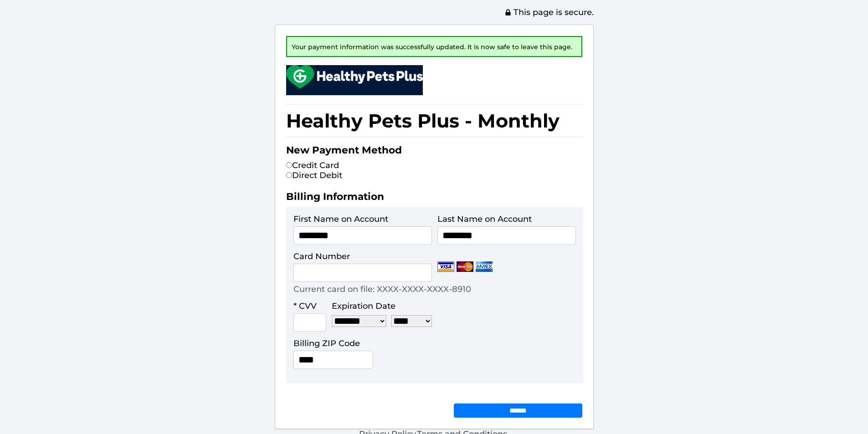 This screenshot has height=434, width=868. Describe the element at coordinates (434, 152) in the screenshot. I see `h2: New Payment Method` at that location.